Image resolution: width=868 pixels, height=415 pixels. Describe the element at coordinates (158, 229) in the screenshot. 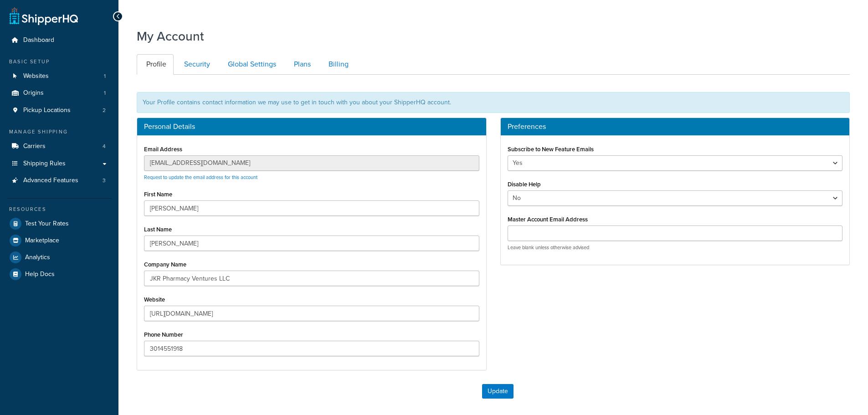

I see `label: Last Name` at that location.